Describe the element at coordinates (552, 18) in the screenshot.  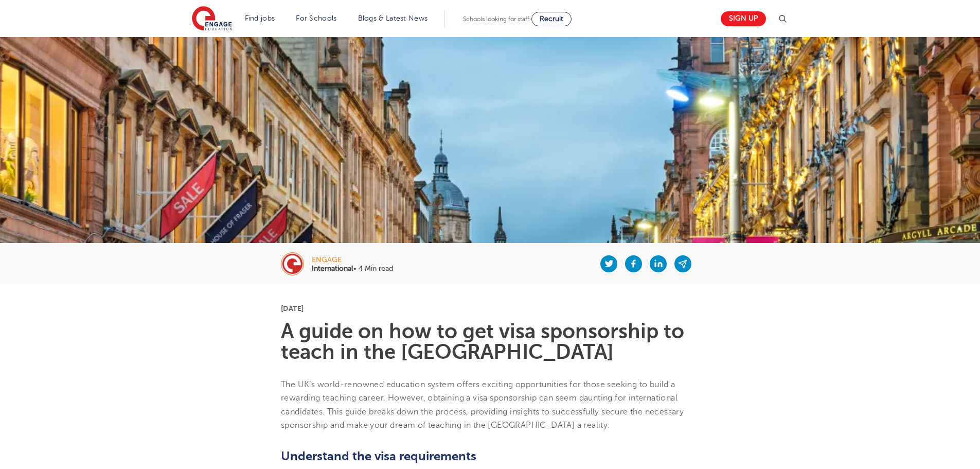
I see `span: Recruit` at that location.